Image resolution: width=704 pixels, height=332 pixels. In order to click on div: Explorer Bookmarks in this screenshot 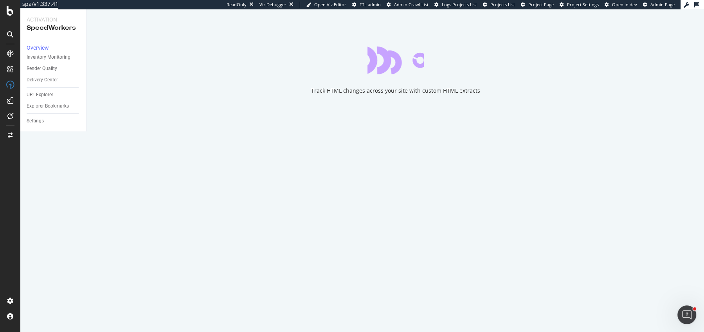, I will do `click(48, 106)`.